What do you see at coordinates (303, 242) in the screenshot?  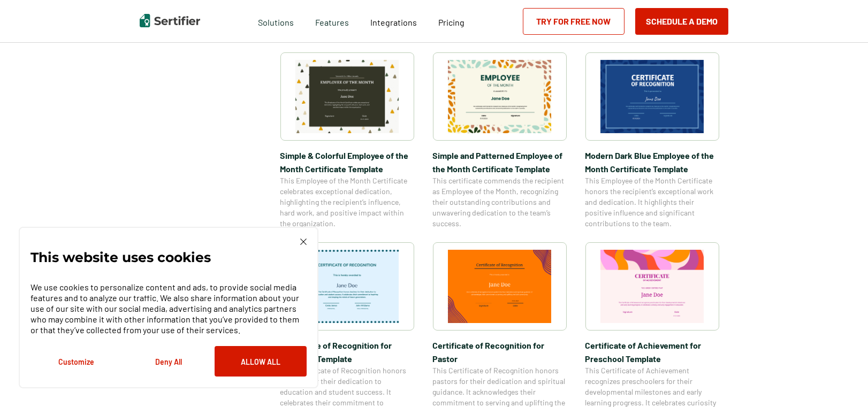 I see `img: Cookie Popup Close` at bounding box center [303, 242].